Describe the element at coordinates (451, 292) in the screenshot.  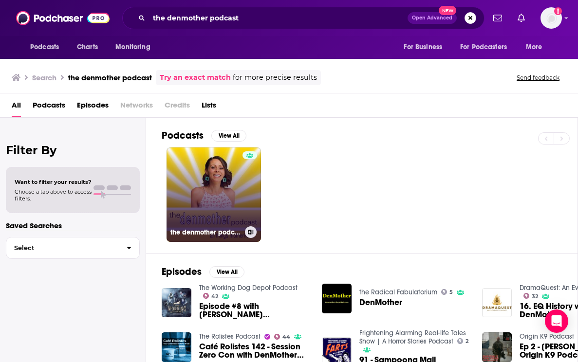
I see `span: 5` at that location.